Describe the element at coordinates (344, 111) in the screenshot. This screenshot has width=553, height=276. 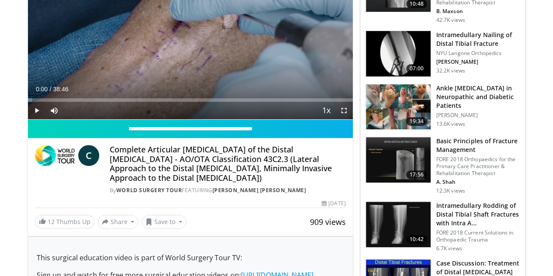
I see `button: Fullscreen` at that location.